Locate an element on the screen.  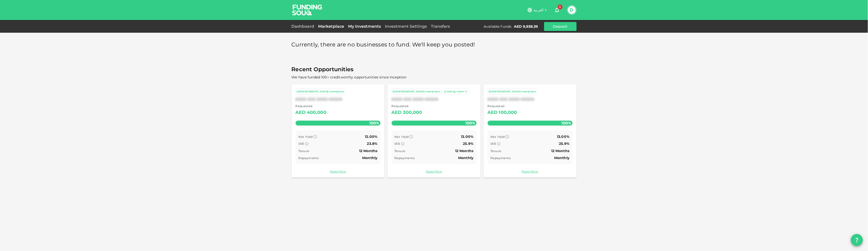
span: We have funded 100+ creditworthy opportunities since inception is located at coordinates (349, 77).